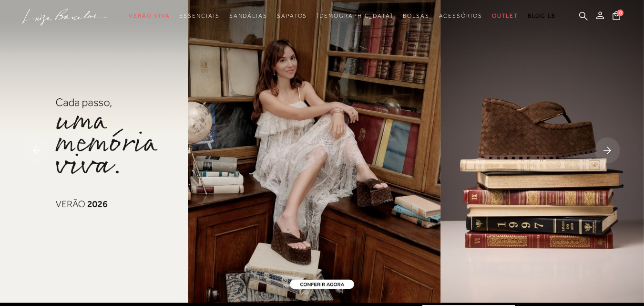 Image resolution: width=644 pixels, height=306 pixels. I want to click on span: Essenciais, so click(199, 16).